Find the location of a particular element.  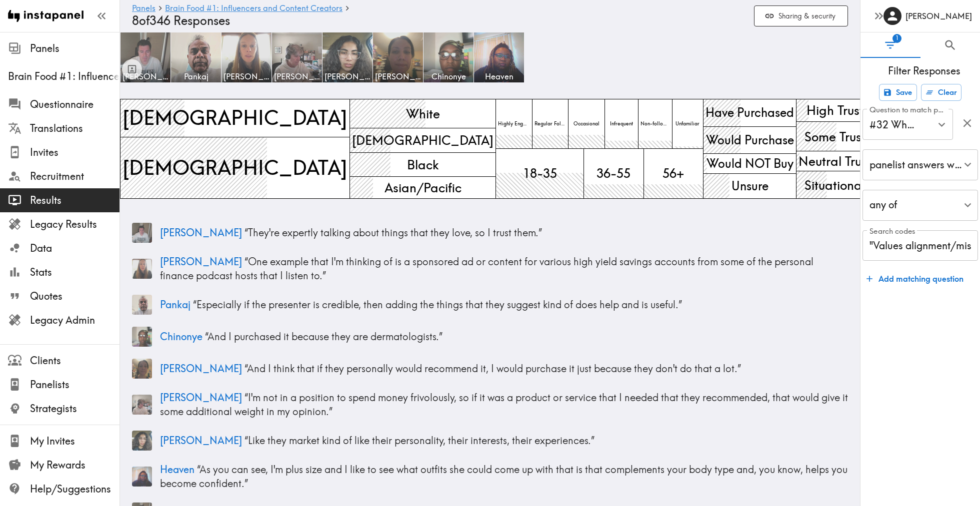

span: High Trust is located at coordinates (835, 110).